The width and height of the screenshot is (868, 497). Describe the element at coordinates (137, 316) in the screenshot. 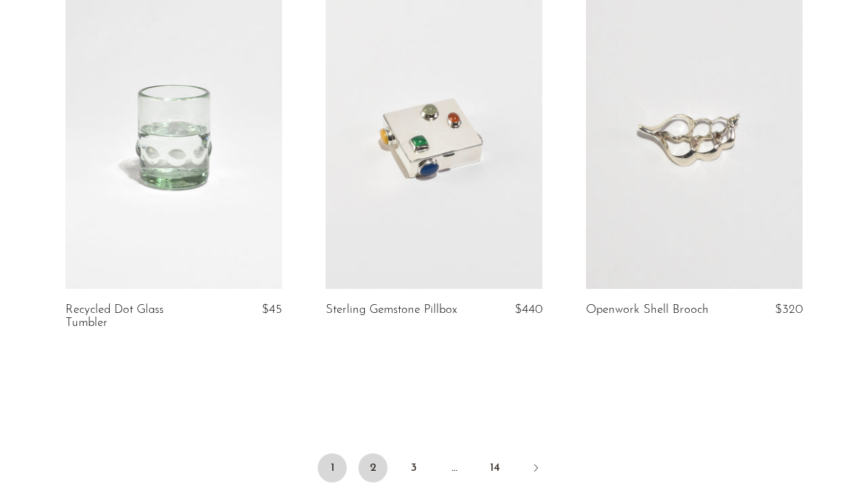

I see `a: Recycled Dot Glass Tumbler` at that location.